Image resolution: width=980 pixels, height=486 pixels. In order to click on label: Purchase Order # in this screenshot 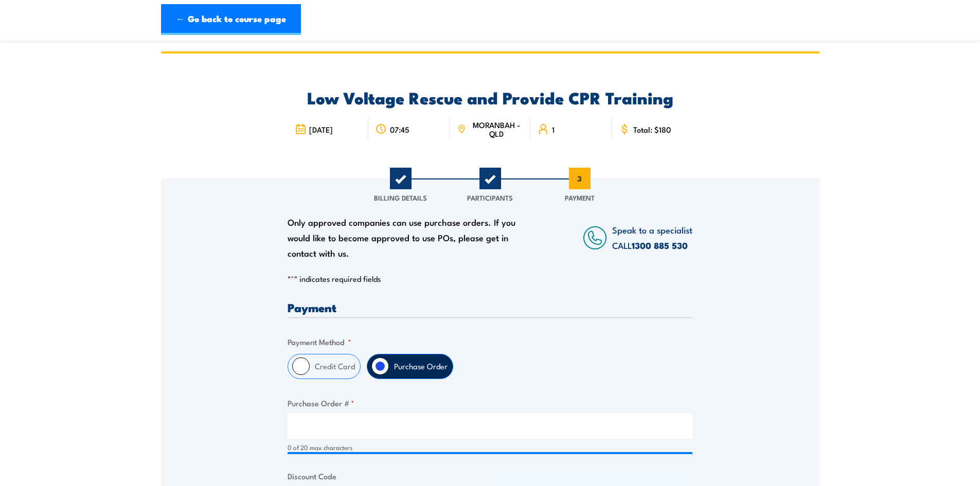, I will do `click(490, 403)`.